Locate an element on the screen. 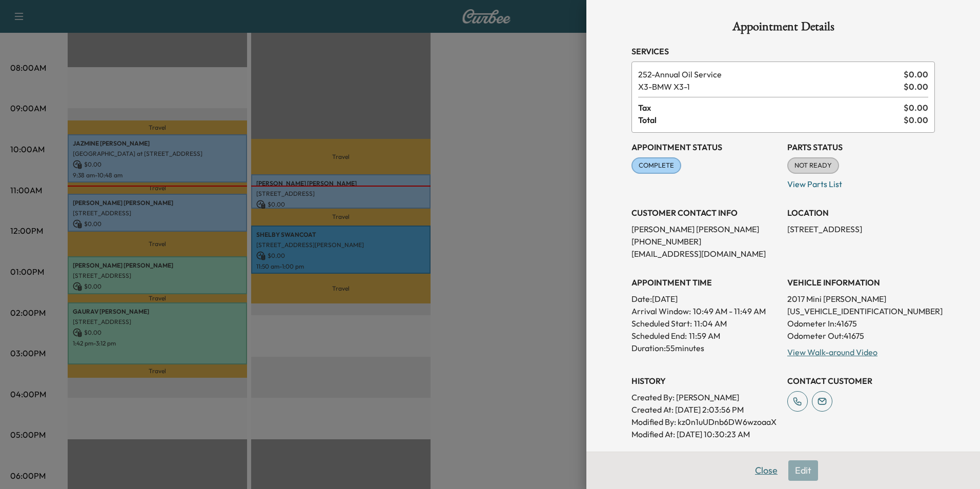 This screenshot has width=980, height=489. span: 10:49 AM - 11:49 AM is located at coordinates (729, 311).